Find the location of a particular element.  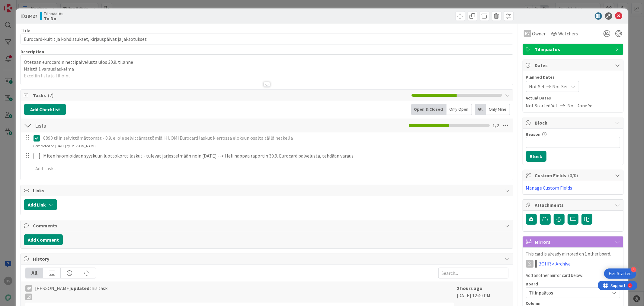

div: 4 is located at coordinates (634, 270).